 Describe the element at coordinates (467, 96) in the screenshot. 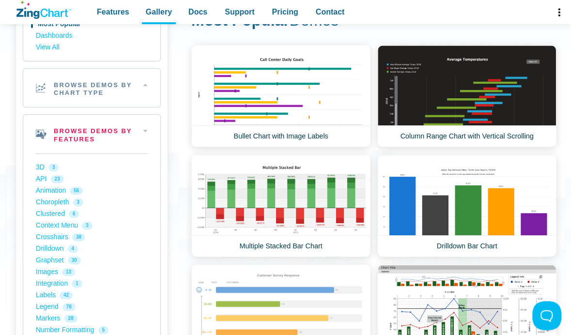

I see `a: Column Range Chart with Vertical Scrolling` at that location.